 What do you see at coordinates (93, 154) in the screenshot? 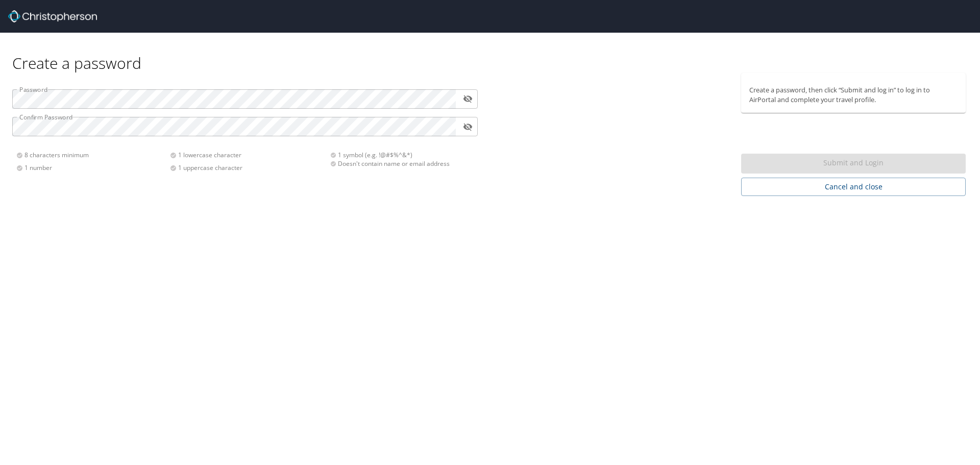
I see `div: 8 characters minimum` at bounding box center [93, 154].